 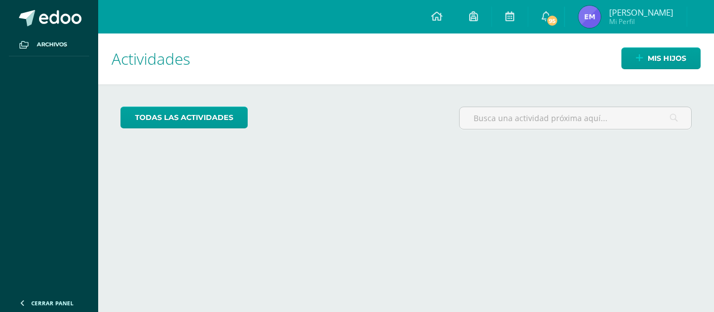 I want to click on span: Mi Perfil, so click(x=641, y=21).